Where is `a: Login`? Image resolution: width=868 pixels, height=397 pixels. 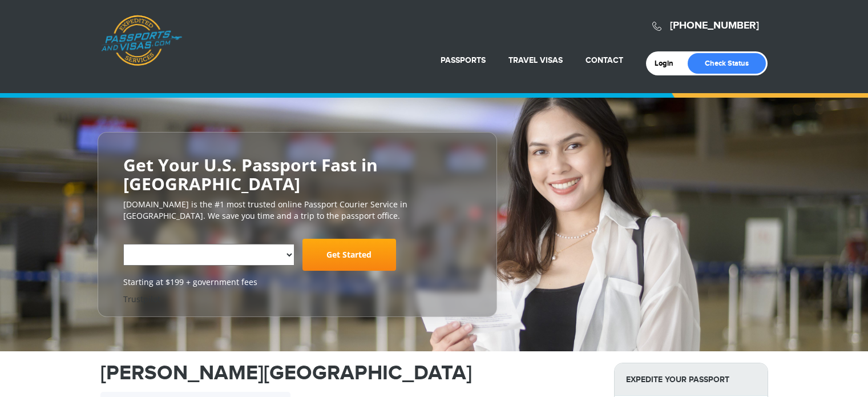
a: Login is located at coordinates (667, 64).